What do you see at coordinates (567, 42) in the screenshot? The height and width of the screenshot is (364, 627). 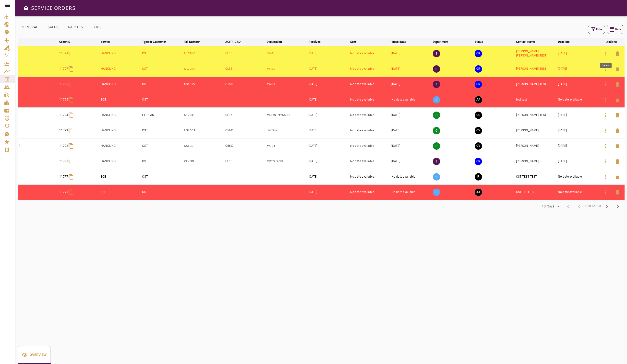 I see `span: Deadline` at bounding box center [567, 42].